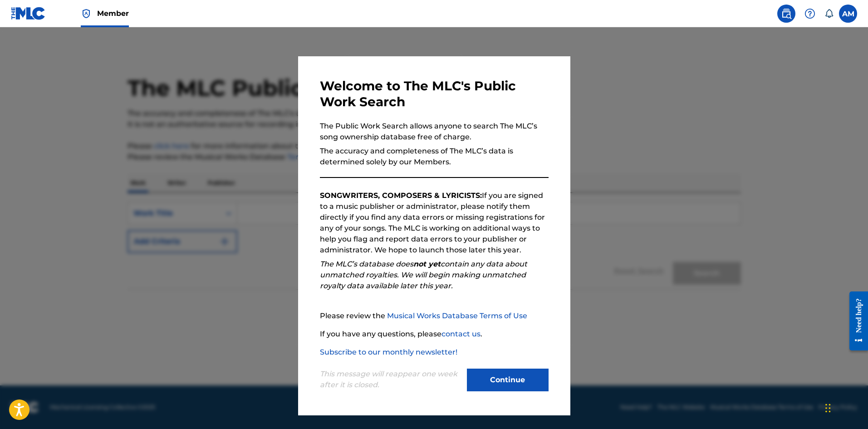  Describe the element at coordinates (28, 13) in the screenshot. I see `img: MLC Logo` at that location.